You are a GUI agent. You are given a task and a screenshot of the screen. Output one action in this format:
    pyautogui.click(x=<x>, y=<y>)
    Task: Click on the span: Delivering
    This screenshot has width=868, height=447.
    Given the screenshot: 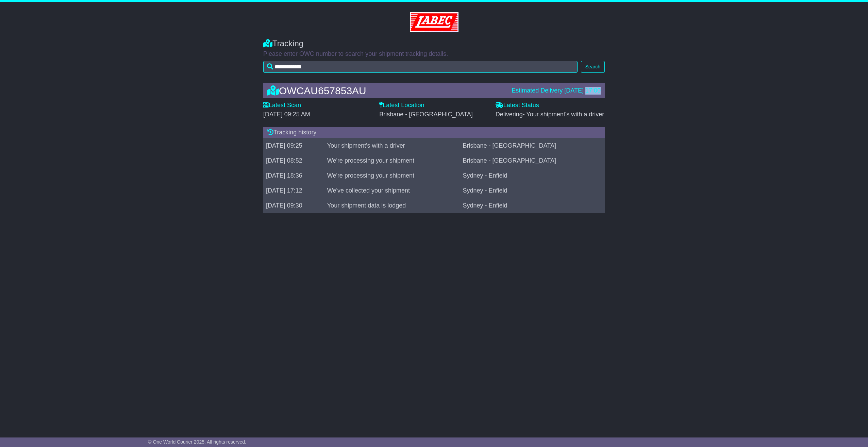 What is the action you would take?
    pyautogui.click(x=550, y=115)
    